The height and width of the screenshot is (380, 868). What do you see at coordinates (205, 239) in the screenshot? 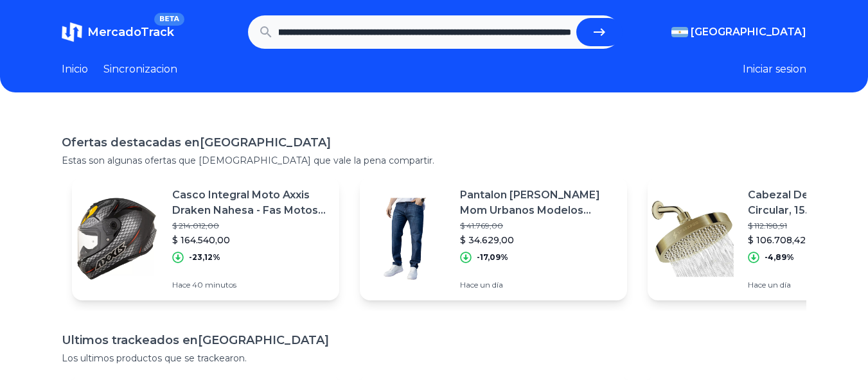
I see `a: Featured imageCasco Integral Moto Axxis Draken Nahesa - Fas Motos **$ 214.012,00$ 164.540,00-23,1...` at bounding box center [205, 239].